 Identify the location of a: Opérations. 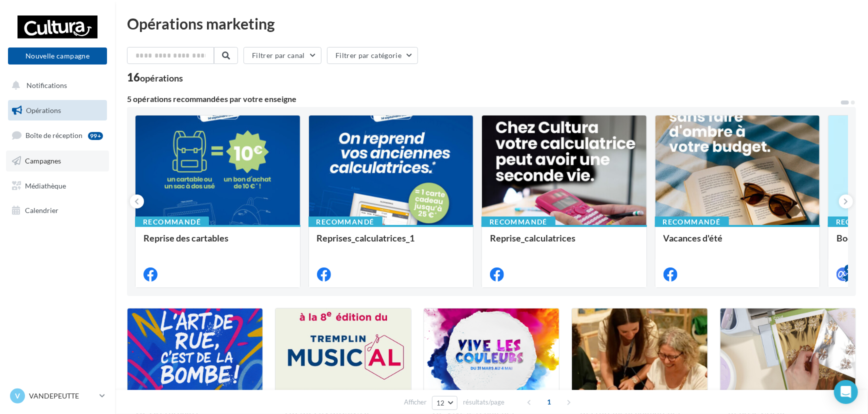
(58, 110).